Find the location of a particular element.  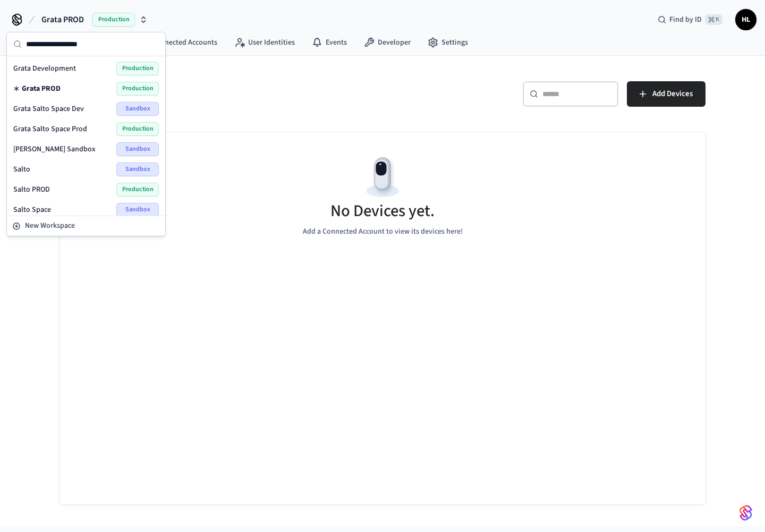

img: SeamLogoGradient.69752ec5.svg is located at coordinates (745, 512).